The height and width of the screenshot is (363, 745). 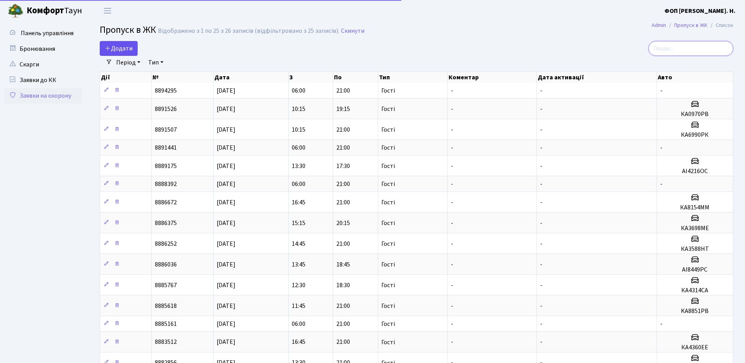 I want to click on a: Тип, so click(x=156, y=63).